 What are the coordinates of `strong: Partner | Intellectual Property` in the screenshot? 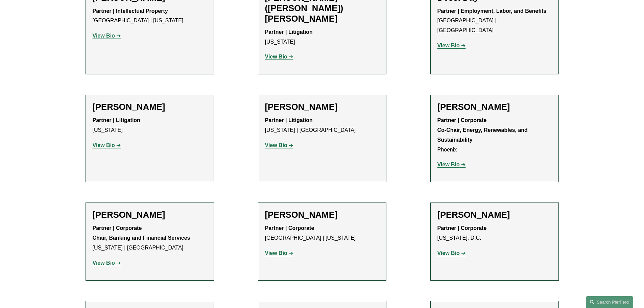 It's located at (130, 11).